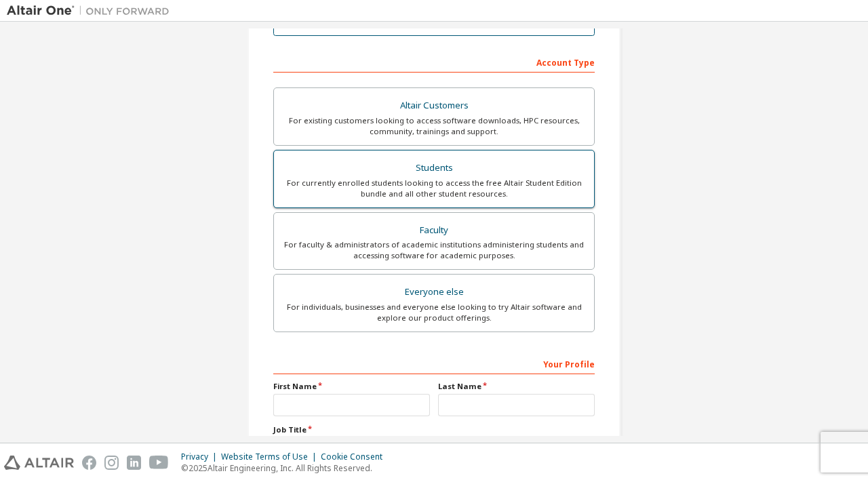 Image resolution: width=868 pixels, height=482 pixels. I want to click on div: Altair Customers, so click(434, 106).